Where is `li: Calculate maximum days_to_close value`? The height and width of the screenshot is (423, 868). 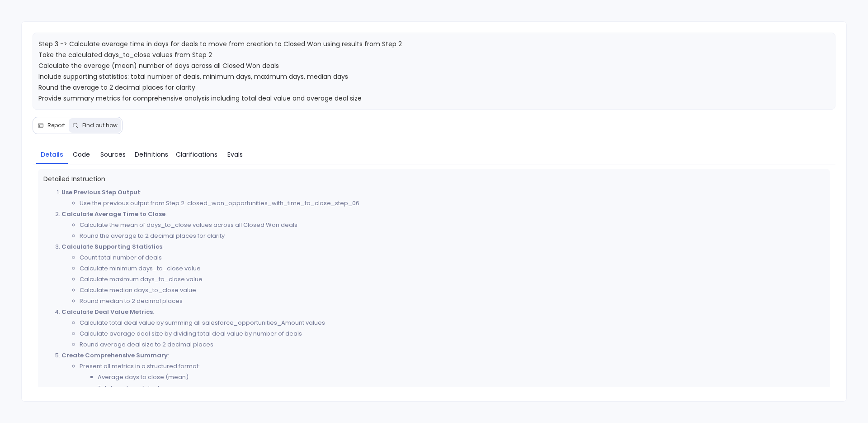 li: Calculate maximum days_to_close value is located at coordinates (452, 279).